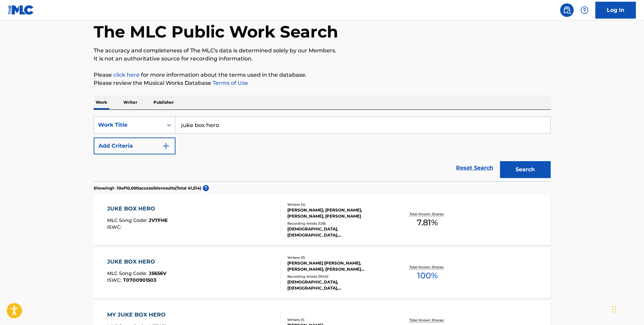 This screenshot has width=644, height=325. Describe the element at coordinates (140, 280) in the screenshot. I see `span: T0700901503` at that location.